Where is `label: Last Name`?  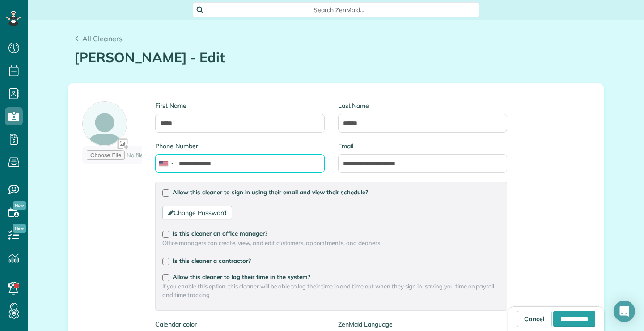 label: Last Name is located at coordinates (423, 106).